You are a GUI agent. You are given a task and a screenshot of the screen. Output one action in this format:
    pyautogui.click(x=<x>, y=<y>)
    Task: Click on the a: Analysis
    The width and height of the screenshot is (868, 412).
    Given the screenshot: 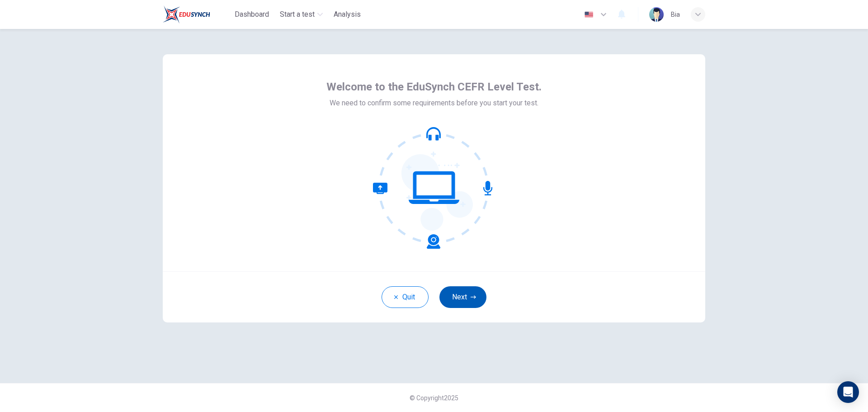 What is the action you would take?
    pyautogui.click(x=347, y=15)
    